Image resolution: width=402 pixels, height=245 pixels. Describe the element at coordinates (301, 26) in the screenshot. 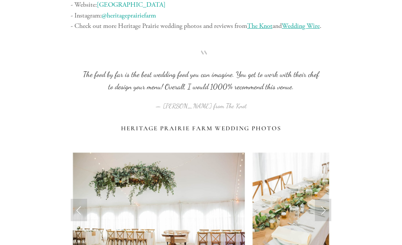

I see `a: Wedding Wire` at that location.